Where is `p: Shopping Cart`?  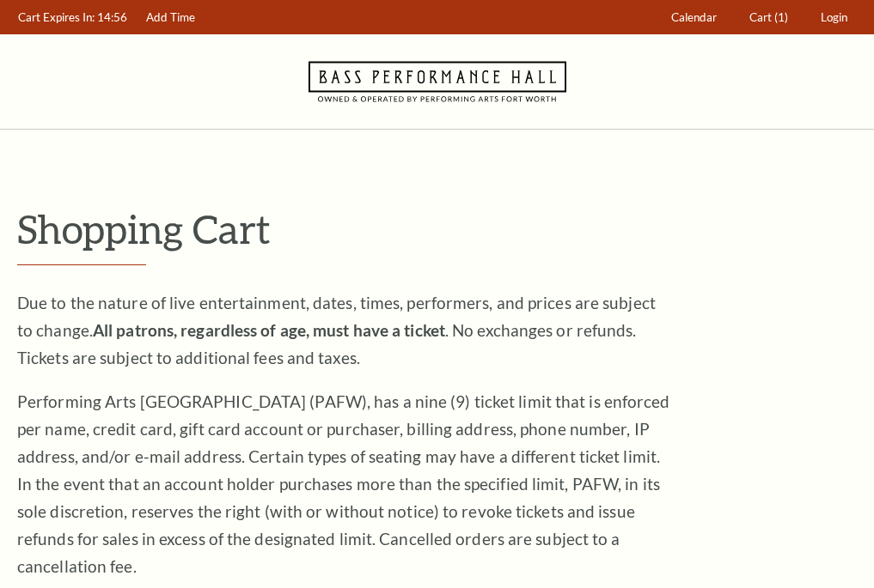 p: Shopping Cart is located at coordinates (437, 229).